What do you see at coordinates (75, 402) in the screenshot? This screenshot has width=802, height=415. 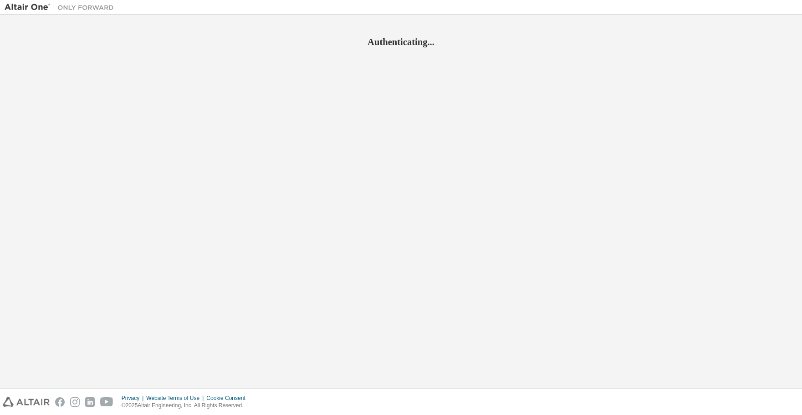 I see `img: instagram.svg` at bounding box center [75, 402].